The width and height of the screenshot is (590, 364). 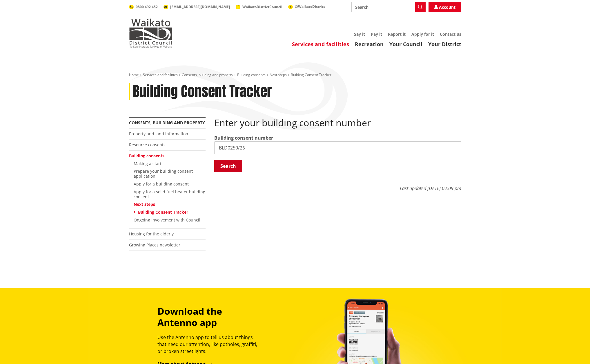 What do you see at coordinates (210, 344) in the screenshot?
I see `p: Use the Antenno app to tell us about things that need our attention, like potholes, graffiti, or ...` at bounding box center [210, 344].